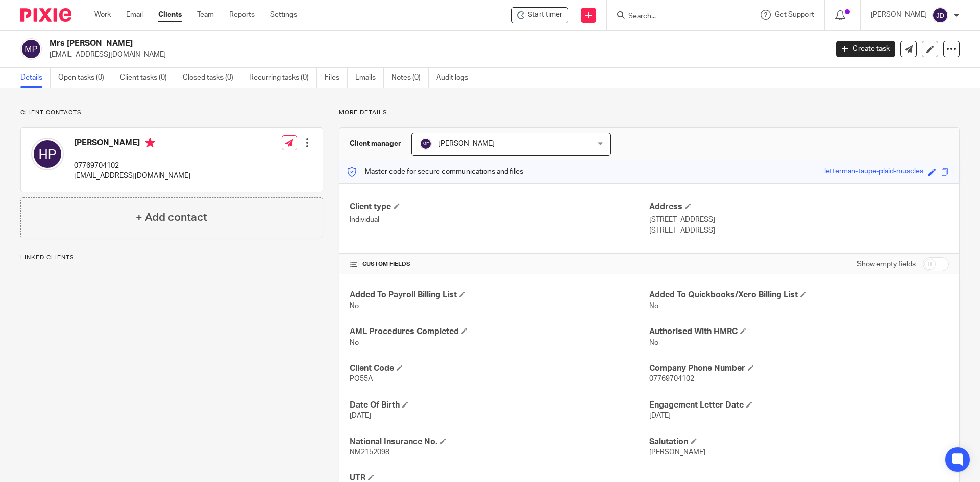 This screenshot has height=482, width=980. What do you see at coordinates (375, 144) in the screenshot?
I see `h3: Client manager` at bounding box center [375, 144].